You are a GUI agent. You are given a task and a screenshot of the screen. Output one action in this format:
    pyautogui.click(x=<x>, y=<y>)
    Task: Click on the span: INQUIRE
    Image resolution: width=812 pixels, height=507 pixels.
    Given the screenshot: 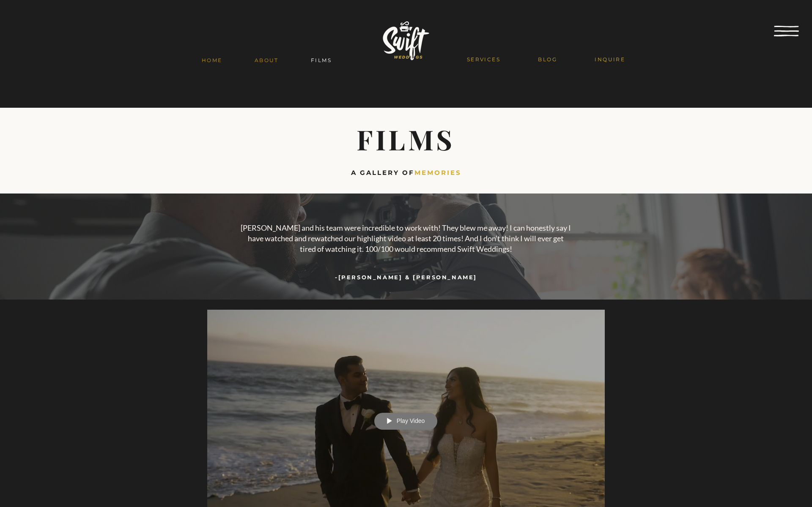 What is the action you would take?
    pyautogui.click(x=610, y=59)
    